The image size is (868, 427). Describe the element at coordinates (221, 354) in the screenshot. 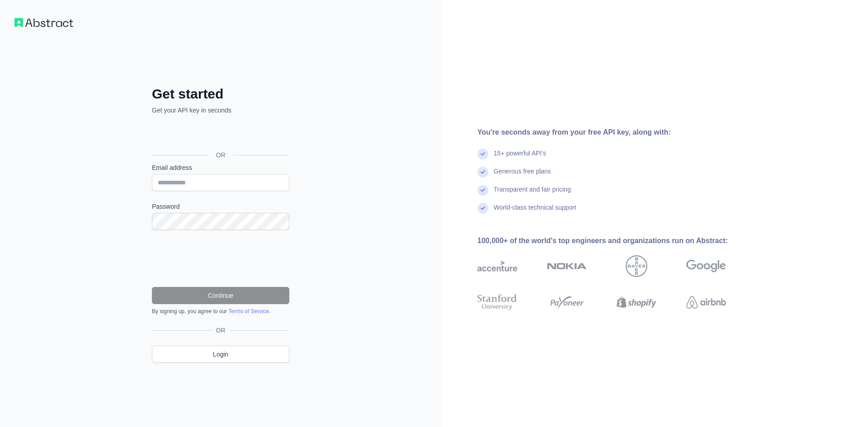

I see `a: Login` at that location.